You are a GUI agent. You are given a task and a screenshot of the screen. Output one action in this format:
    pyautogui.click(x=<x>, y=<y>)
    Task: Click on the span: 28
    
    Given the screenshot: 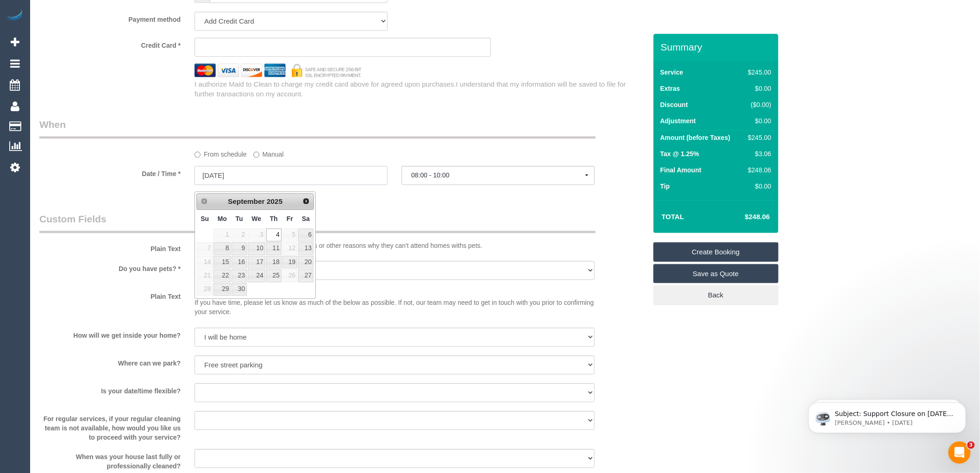 What is the action you would take?
    pyautogui.click(x=205, y=289)
    